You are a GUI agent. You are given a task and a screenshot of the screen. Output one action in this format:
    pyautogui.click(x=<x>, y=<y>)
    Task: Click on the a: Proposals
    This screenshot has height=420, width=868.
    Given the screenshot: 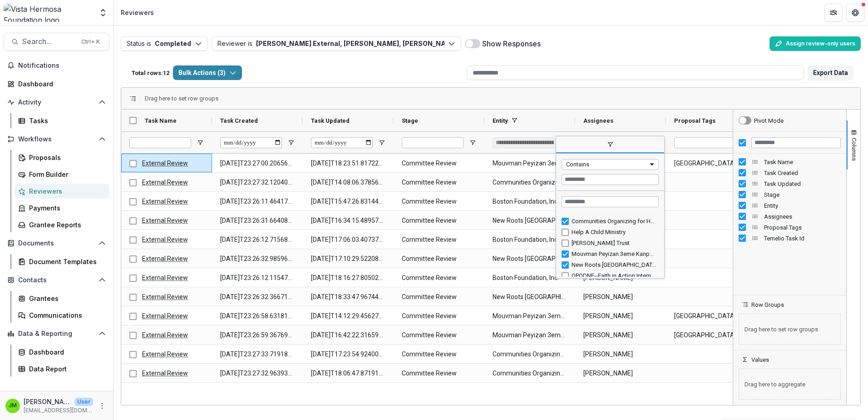 What is the action you would take?
    pyautogui.click(x=62, y=158)
    